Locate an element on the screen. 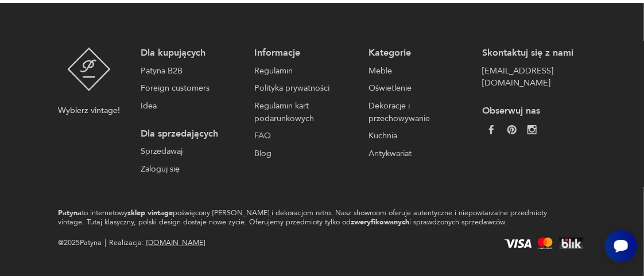  img: BLIK is located at coordinates (571, 243).